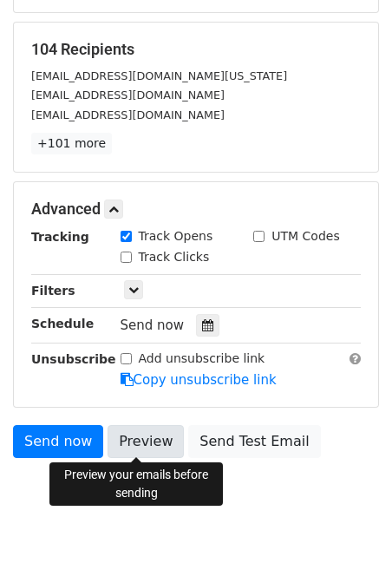  I want to click on span: Send now, so click(152, 325).